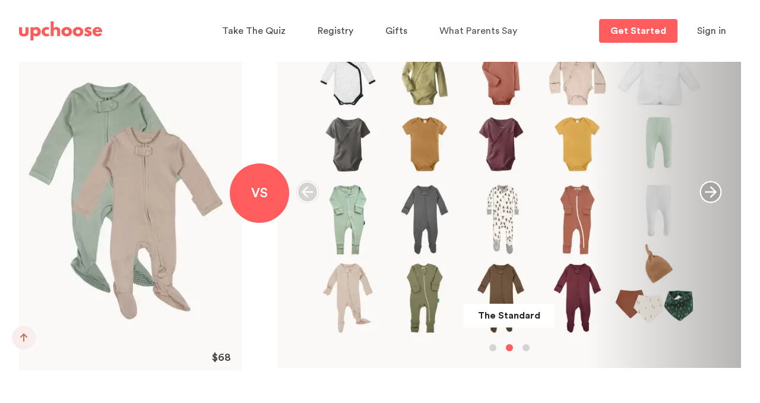 The width and height of the screenshot is (760, 403). I want to click on span: VS, so click(259, 193).